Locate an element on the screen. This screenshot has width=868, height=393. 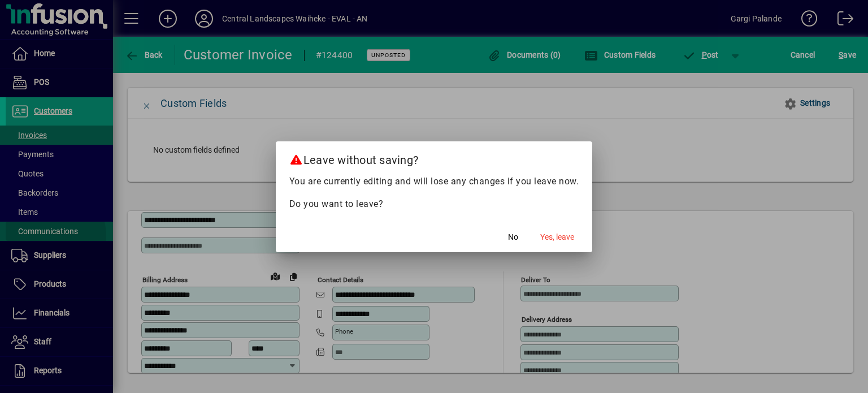
h2: Leave without saving? is located at coordinates (434, 158).